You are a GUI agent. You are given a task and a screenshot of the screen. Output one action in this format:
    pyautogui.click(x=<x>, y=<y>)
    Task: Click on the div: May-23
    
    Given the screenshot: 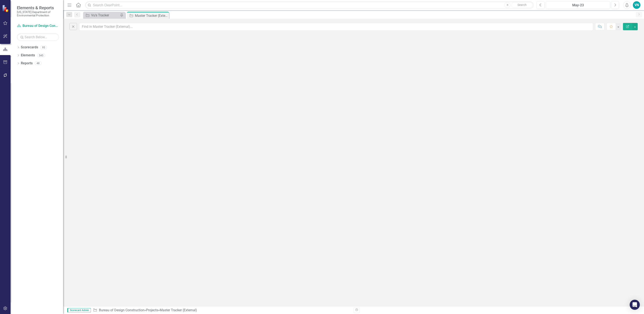 What is the action you would take?
    pyautogui.click(x=578, y=5)
    